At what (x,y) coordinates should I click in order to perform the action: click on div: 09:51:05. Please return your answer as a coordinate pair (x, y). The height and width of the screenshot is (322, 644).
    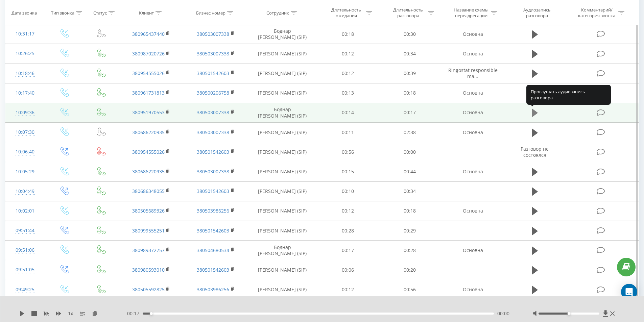
    Looking at the image, I should click on (25, 269).